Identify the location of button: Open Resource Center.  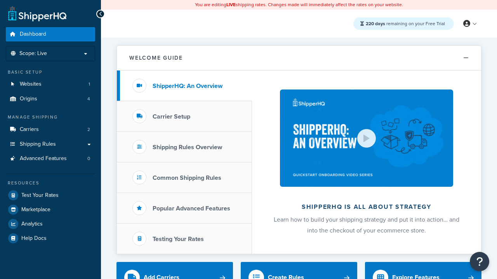
(479, 262).